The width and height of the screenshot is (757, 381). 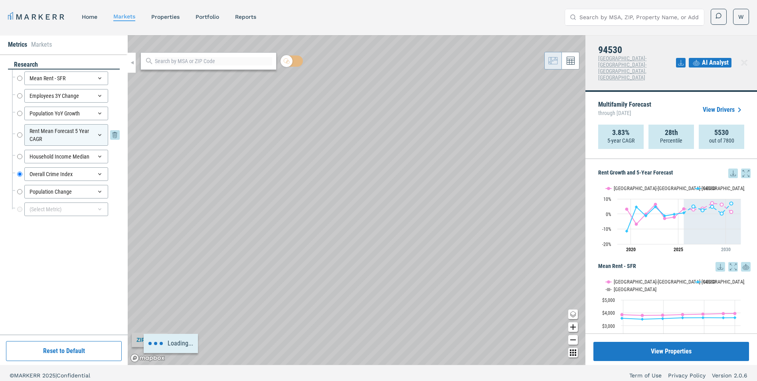 I want to click on div: Overall Crime Index, so click(x=66, y=174).